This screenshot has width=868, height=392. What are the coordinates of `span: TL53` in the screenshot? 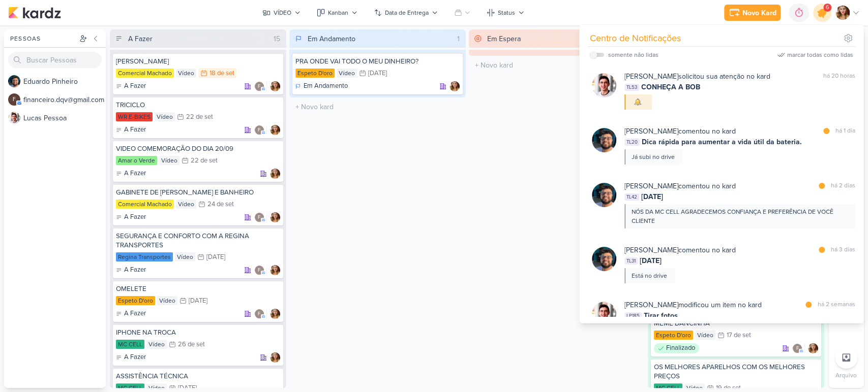 It's located at (631, 87).